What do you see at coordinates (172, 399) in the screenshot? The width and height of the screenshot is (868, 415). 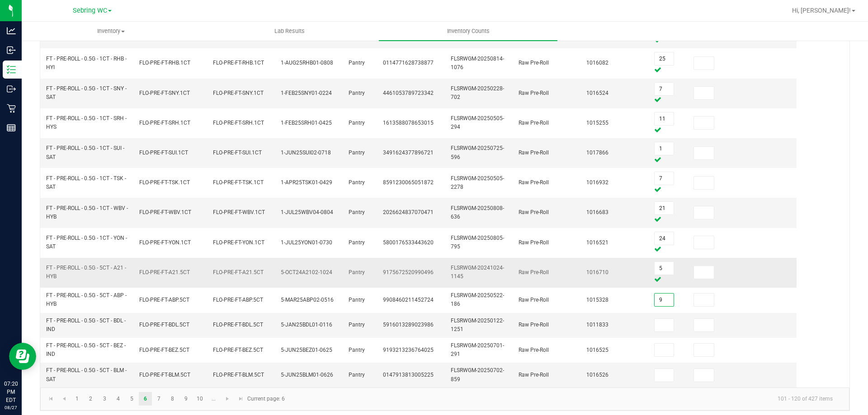 I see `a: Page 8` at bounding box center [172, 399].